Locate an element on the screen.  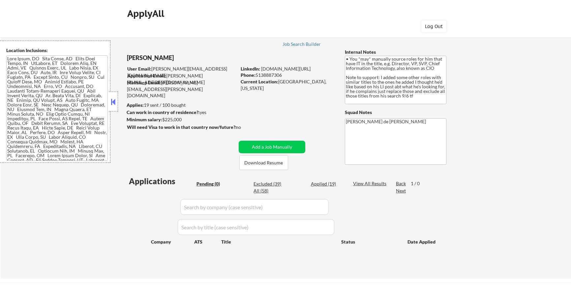
div: 1 / 0 is located at coordinates (418, 184).